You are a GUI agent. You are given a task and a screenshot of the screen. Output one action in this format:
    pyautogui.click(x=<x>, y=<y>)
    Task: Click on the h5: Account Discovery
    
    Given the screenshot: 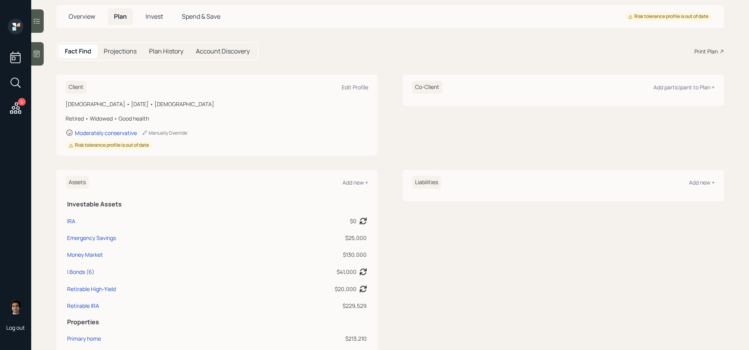 What is the action you would take?
    pyautogui.click(x=223, y=51)
    